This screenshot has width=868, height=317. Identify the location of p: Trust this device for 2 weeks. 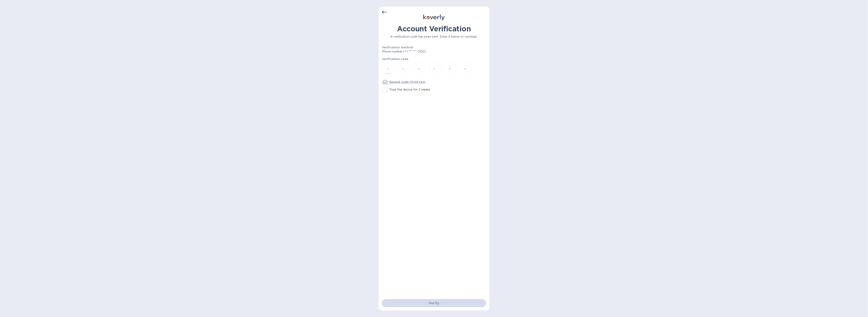
(410, 90).